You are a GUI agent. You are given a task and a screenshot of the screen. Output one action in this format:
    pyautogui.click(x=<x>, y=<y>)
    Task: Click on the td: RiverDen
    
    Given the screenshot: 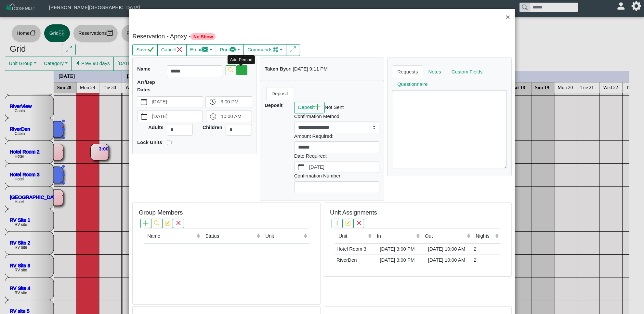 What is the action you would take?
    pyautogui.click(x=354, y=259)
    